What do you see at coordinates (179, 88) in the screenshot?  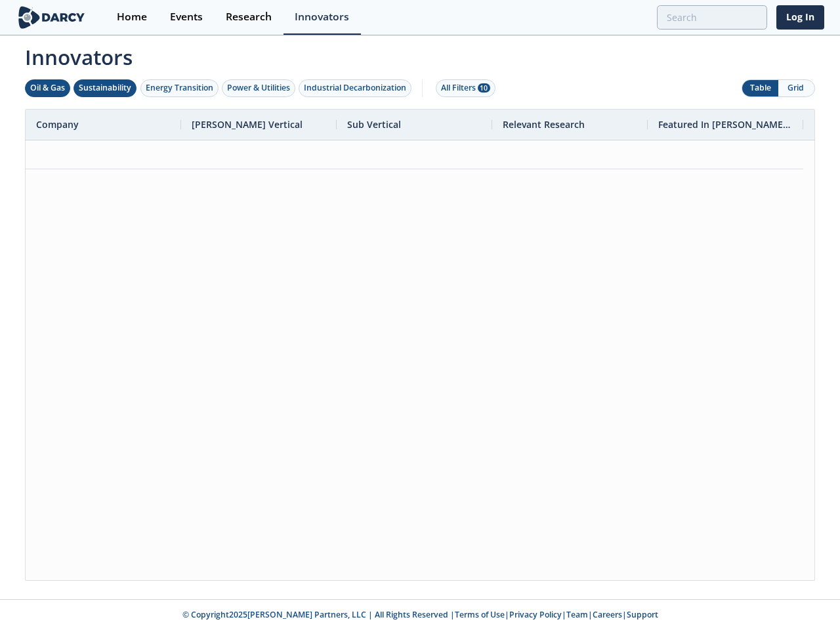 I see `div: Energy Transition` at bounding box center [179, 88].